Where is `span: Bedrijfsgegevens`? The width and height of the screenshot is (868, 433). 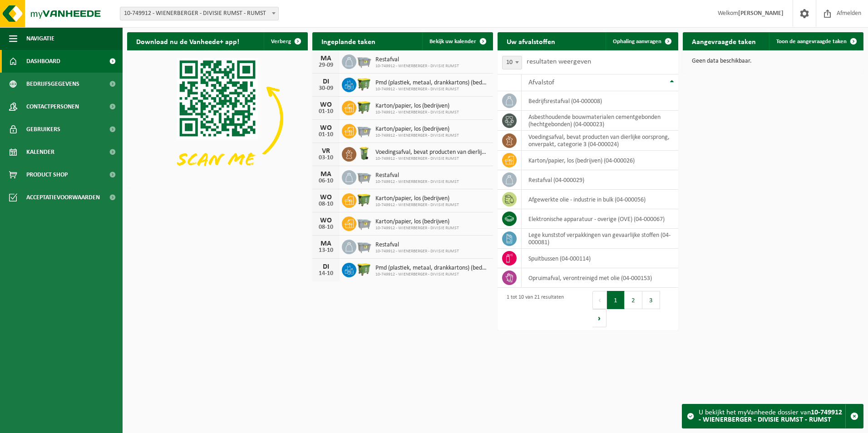 span: Bedrijfsgegevens is located at coordinates (53, 84).